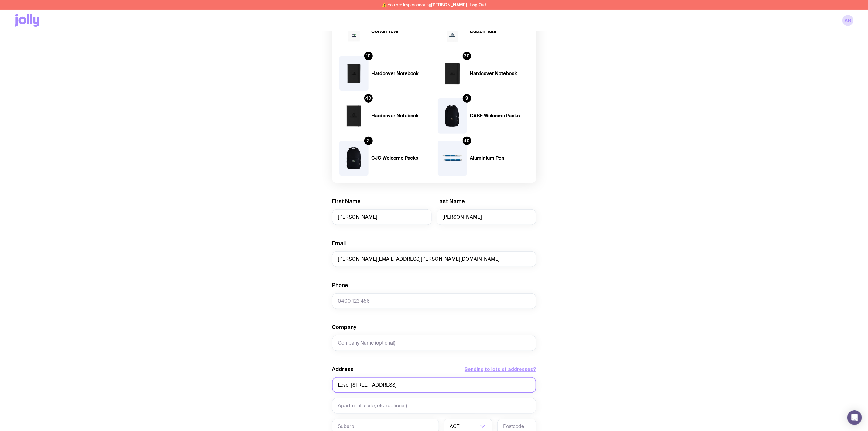 The width and height of the screenshot is (868, 431). What do you see at coordinates (424, 5) in the screenshot?
I see `span: ⚠️ You are impersonating` at bounding box center [424, 5].